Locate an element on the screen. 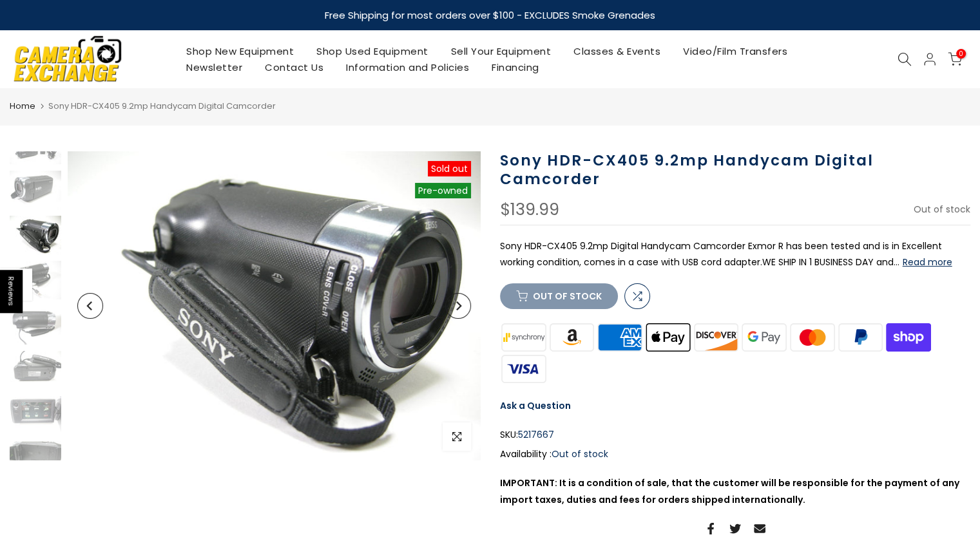 This screenshot has width=980, height=537. a: Classes & Events is located at coordinates (617, 51).